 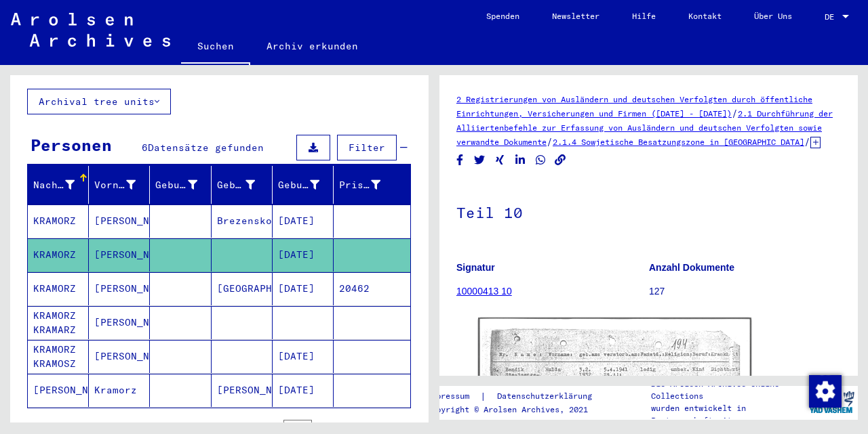 I want to click on div: of 1, so click(x=318, y=427).